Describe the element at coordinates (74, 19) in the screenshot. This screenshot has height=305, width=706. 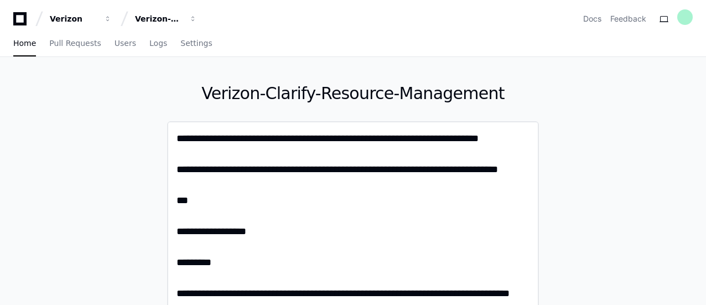
I see `div: Verizon` at that location.